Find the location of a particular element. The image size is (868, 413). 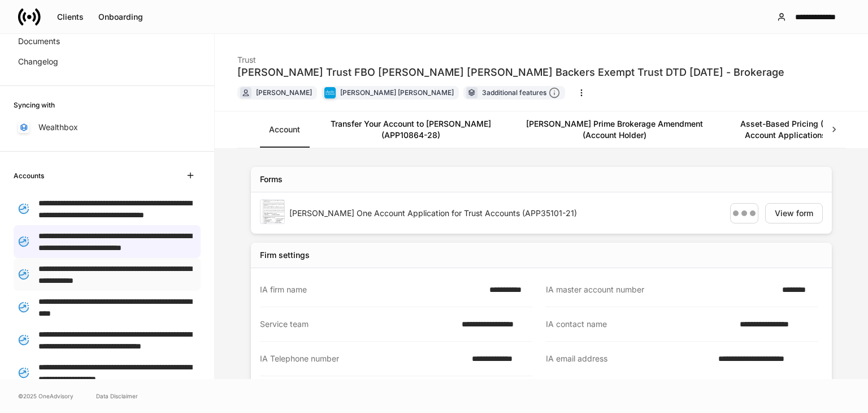

a: Wealthbox is located at coordinates (107, 127).